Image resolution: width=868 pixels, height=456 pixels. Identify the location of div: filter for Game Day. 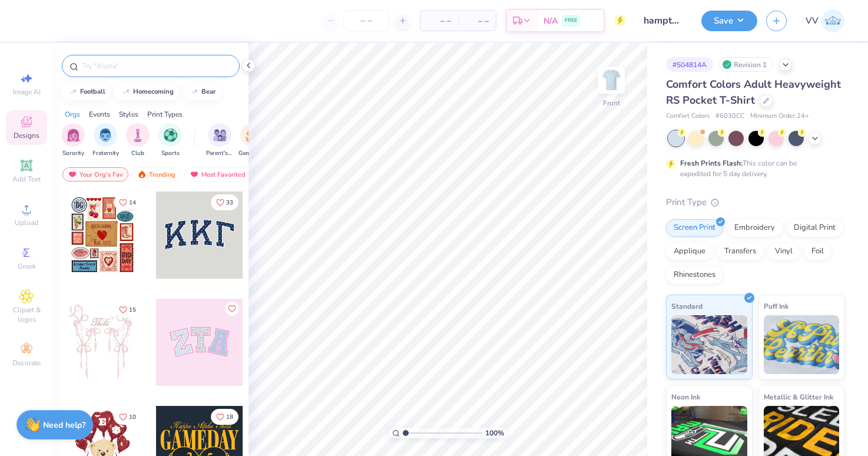
(252, 140).